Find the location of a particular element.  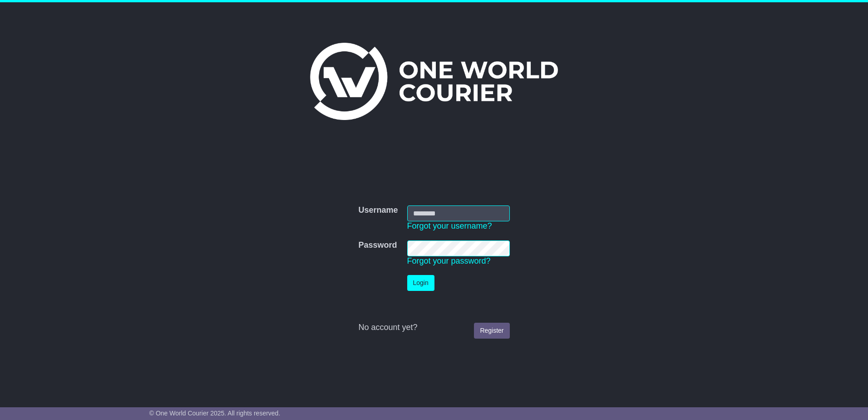

a: Forgot your username? is located at coordinates (449, 226).